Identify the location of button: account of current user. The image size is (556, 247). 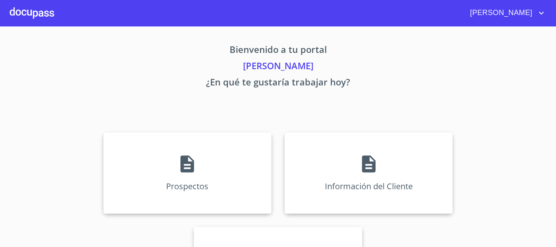
(505, 13).